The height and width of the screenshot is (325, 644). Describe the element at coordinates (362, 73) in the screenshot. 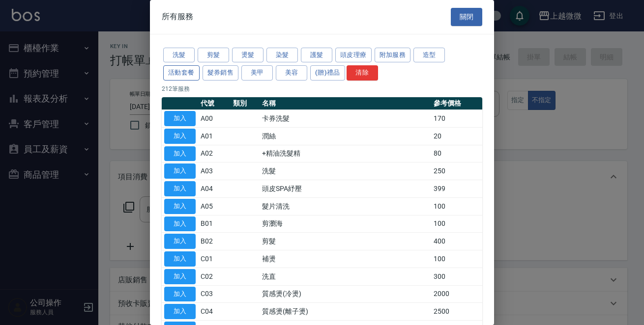

I see `button: 清除` at that location.